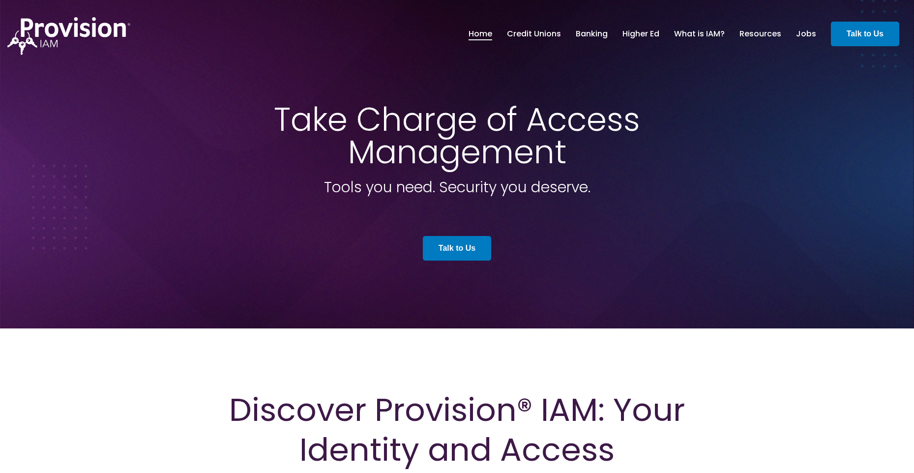 The height and width of the screenshot is (473, 914). I want to click on a: Resources, so click(760, 34).